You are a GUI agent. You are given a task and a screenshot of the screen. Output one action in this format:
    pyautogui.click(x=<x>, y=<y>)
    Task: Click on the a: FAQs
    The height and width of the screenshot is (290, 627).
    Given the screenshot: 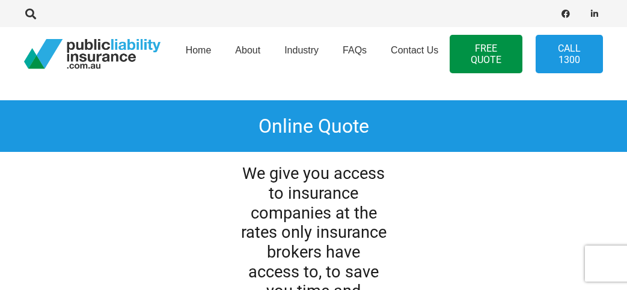 What is the action you would take?
    pyautogui.click(x=355, y=54)
    